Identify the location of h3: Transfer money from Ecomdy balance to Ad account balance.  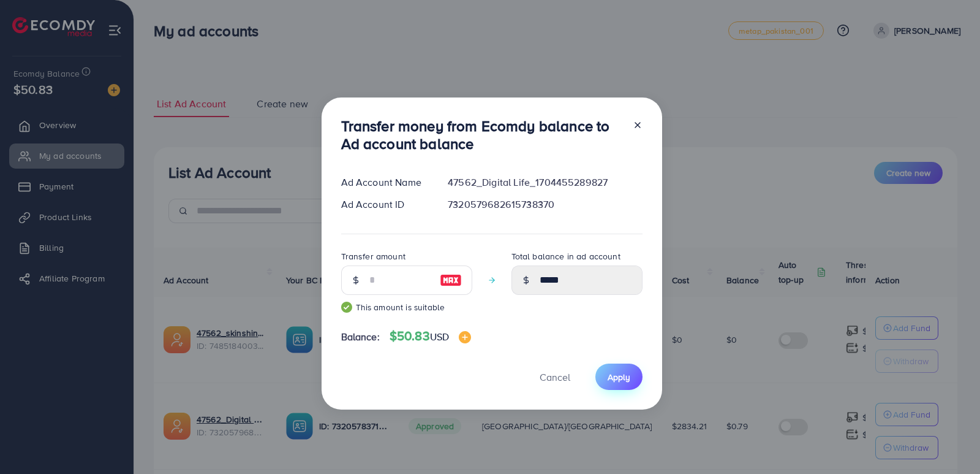
(483, 135).